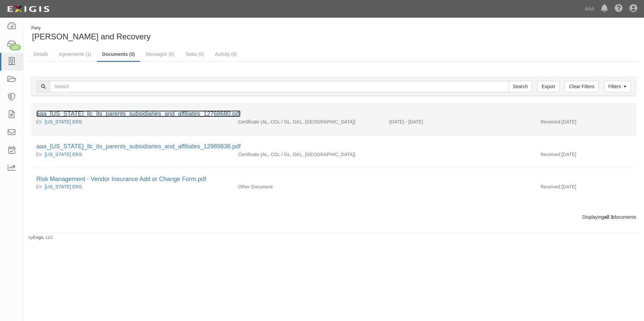  I want to click on a: Risk Management - Vendor Insurance Add or Change Form.pdf, so click(121, 179).